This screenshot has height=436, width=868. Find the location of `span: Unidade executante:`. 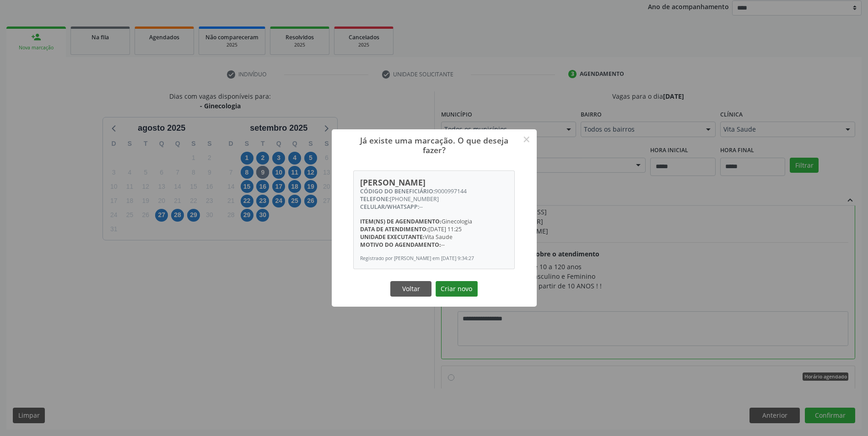

span: Unidade executante: is located at coordinates (392, 237).